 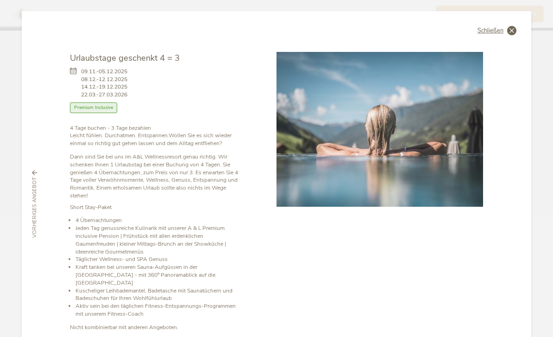 What do you see at coordinates (150, 139) in the screenshot?
I see `strong: Wollen Sie es sich wieder einmal so richtig gut gehen lassen und dem Alltag entfliehen?` at bounding box center [150, 139].